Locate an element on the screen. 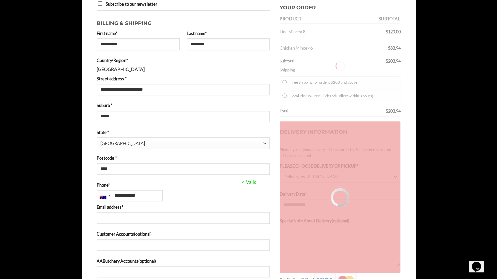  div: Australia: +61 is located at coordinates (105, 195).